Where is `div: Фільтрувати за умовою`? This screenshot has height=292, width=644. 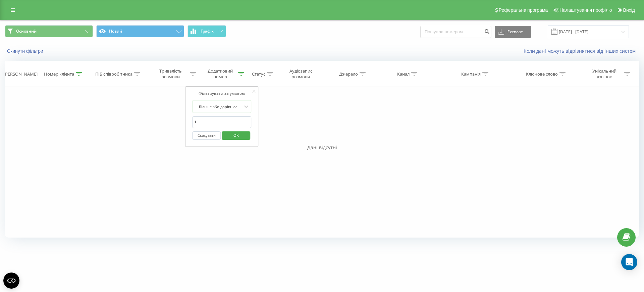
div: Фільтрувати за умовою is located at coordinates (222, 93).